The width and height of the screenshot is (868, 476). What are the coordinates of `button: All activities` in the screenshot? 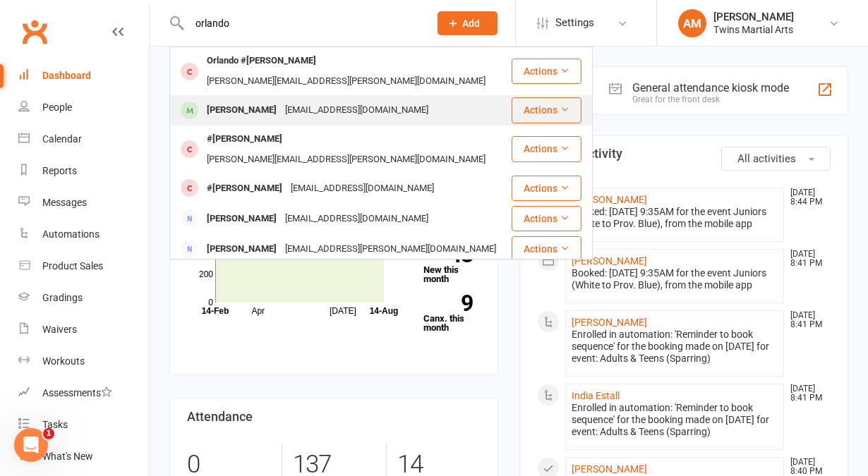 It's located at (776, 159).